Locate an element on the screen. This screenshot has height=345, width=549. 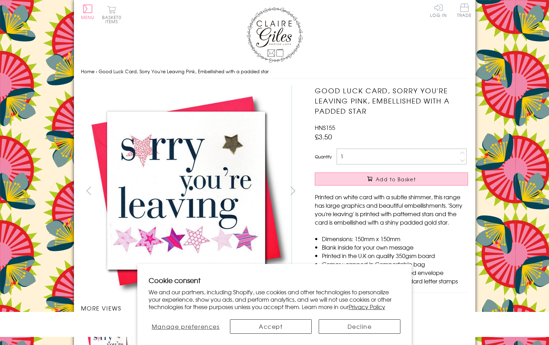
button: prev is located at coordinates (89, 191).